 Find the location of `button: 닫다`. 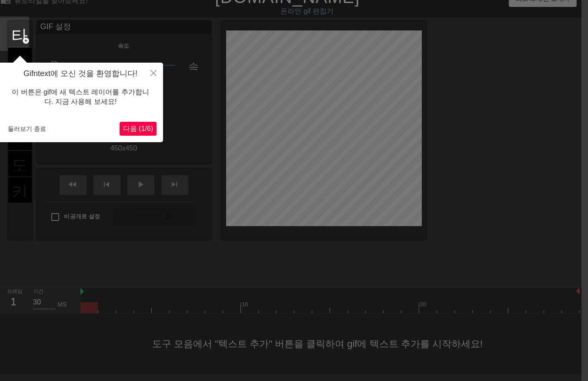

button: 닫다 is located at coordinates (154, 72).